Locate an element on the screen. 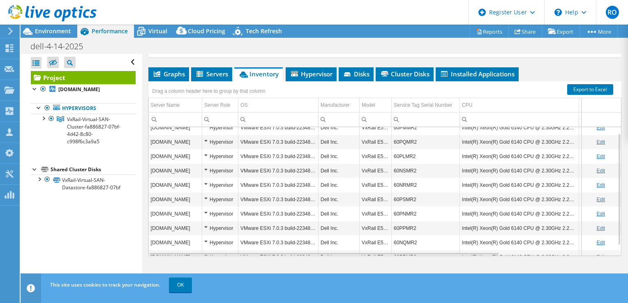 This screenshot has width=628, height=303. td: Column Service Tag Serial Number, Value 60PNMR2 is located at coordinates (426, 214).